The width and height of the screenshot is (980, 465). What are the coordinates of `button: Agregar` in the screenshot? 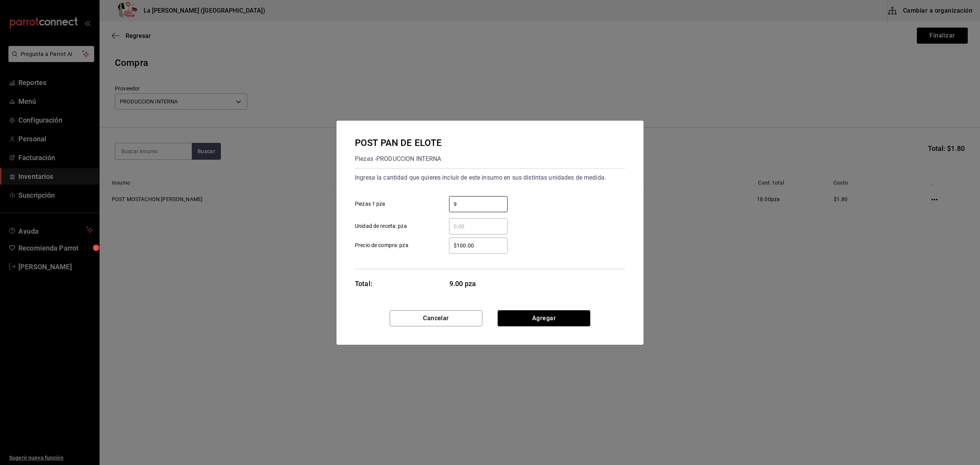 It's located at (544, 318).